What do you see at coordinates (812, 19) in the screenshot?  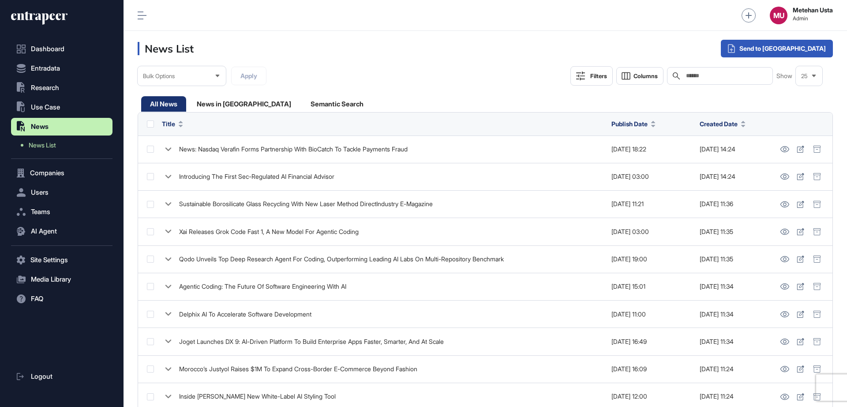 I see `span: Admin` at bounding box center [812, 19].